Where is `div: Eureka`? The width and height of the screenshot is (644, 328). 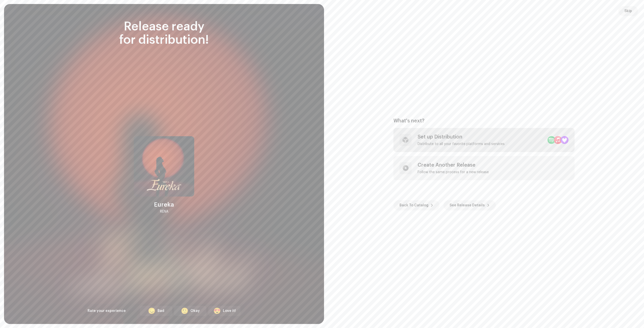
div: Eureka is located at coordinates (164, 204).